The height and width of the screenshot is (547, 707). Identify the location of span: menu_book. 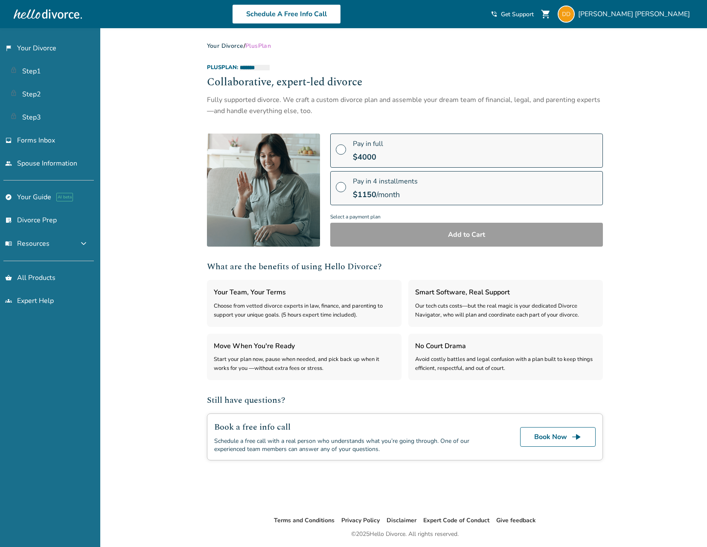
(9, 244).